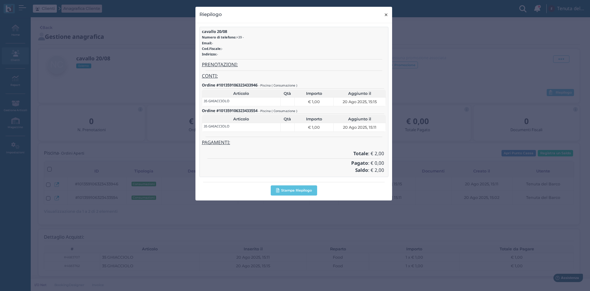  Describe the element at coordinates (362, 170) in the screenshot. I see `b: Saldo` at that location.